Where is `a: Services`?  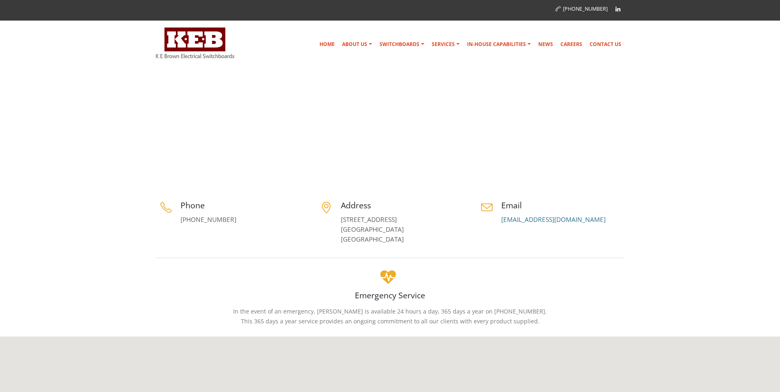
a: Services is located at coordinates (445, 44).